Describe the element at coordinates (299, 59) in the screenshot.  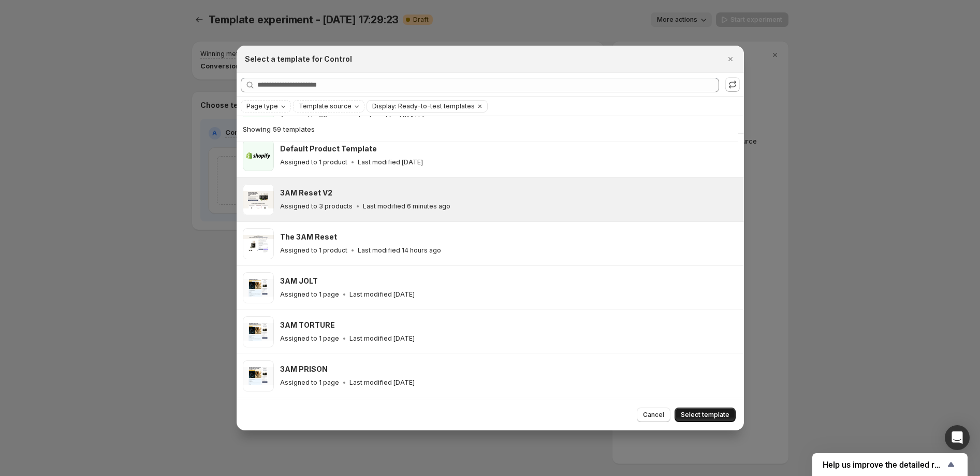
I see `h2: Select a template for Control` at that location.